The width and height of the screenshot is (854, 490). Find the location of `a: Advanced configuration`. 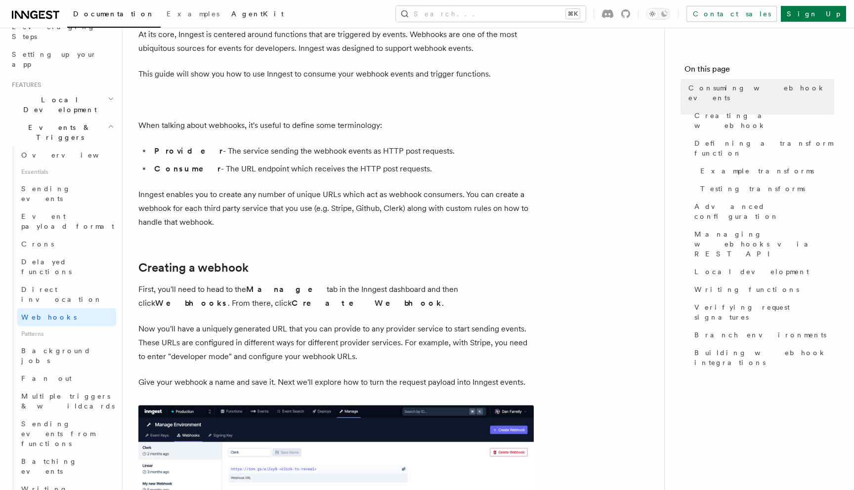

a: Advanced configuration is located at coordinates (762, 212).